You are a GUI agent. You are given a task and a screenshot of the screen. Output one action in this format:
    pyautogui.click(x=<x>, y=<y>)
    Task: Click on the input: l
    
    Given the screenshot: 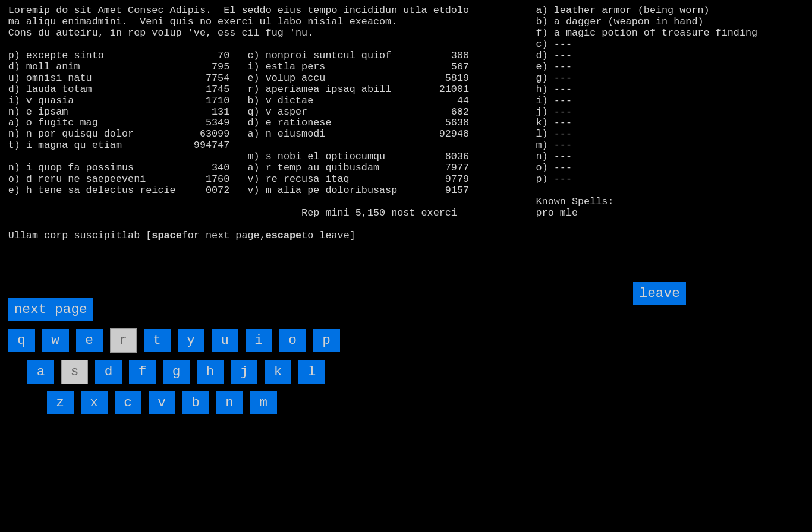 What is the action you would take?
    pyautogui.click(x=312, y=372)
    